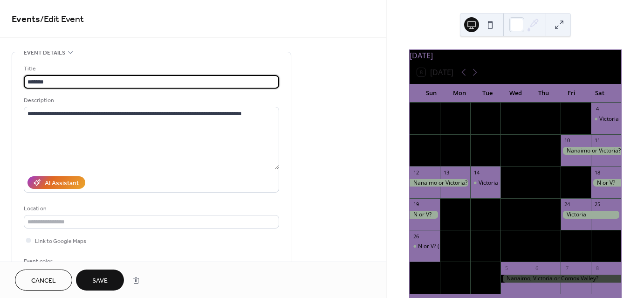  I want to click on a: Events, so click(26, 19).